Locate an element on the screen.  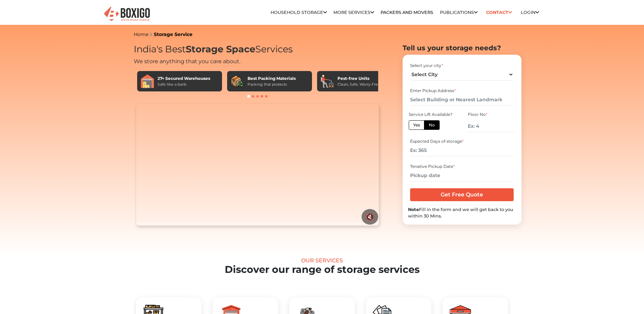
div: Expected Days of storage is located at coordinates (462, 141).